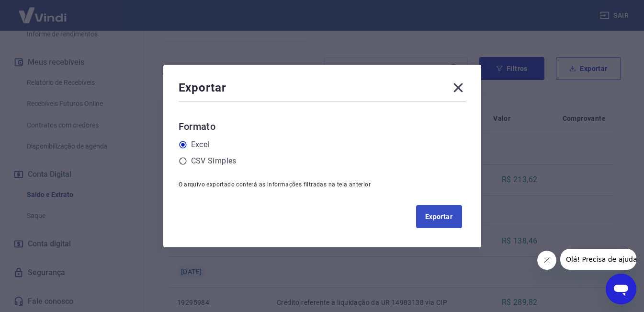 The width and height of the screenshot is (644, 312). I want to click on div: Exportar, so click(322, 90).